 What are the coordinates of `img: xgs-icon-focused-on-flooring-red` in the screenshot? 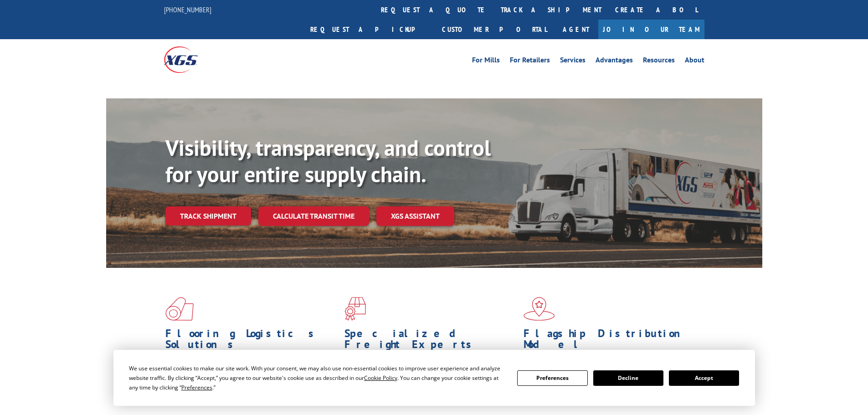 It's located at (355, 309).